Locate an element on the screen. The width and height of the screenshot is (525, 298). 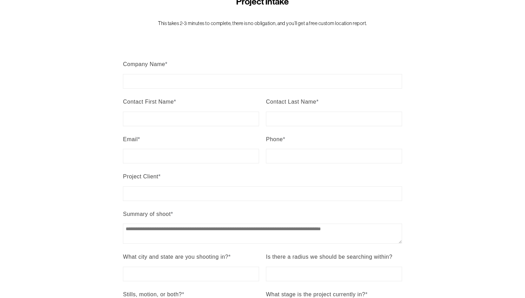
input: Is there a radius we should be searching within? is located at coordinates (334, 274).